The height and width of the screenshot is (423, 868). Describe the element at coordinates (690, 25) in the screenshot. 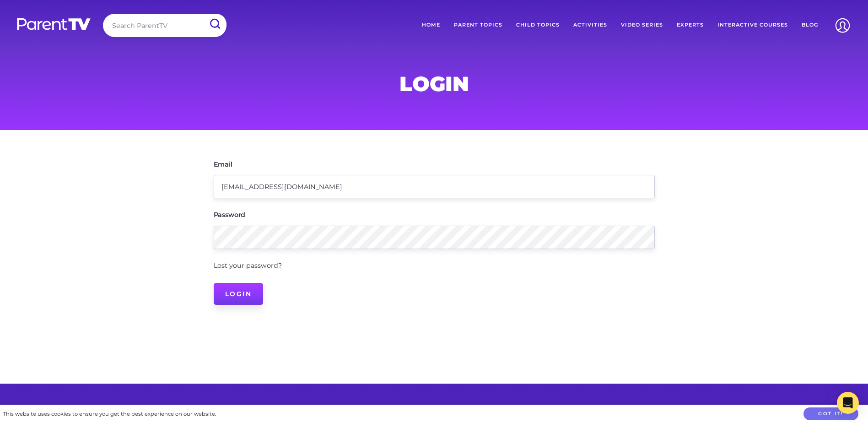

I see `a: Experts` at that location.